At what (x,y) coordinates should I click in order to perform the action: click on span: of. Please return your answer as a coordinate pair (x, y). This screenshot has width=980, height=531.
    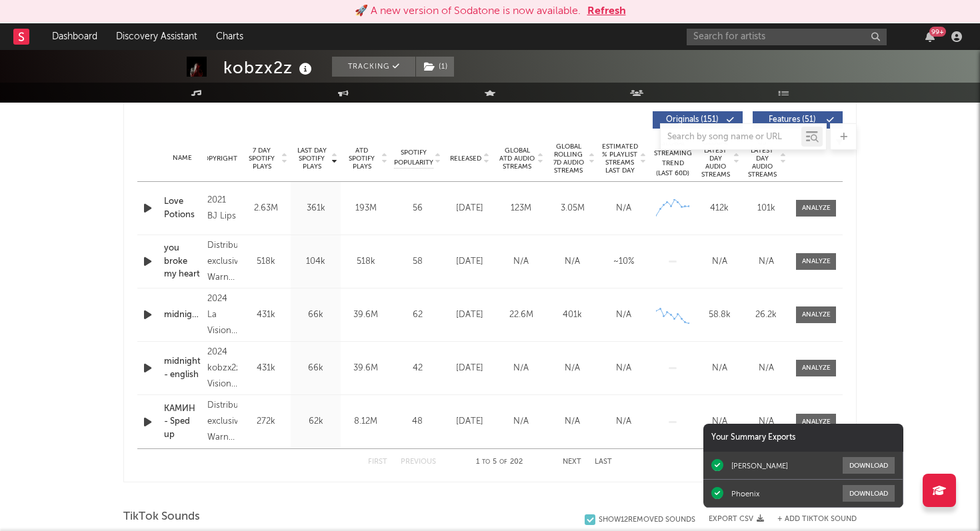
    Looking at the image, I should click on (503, 462).